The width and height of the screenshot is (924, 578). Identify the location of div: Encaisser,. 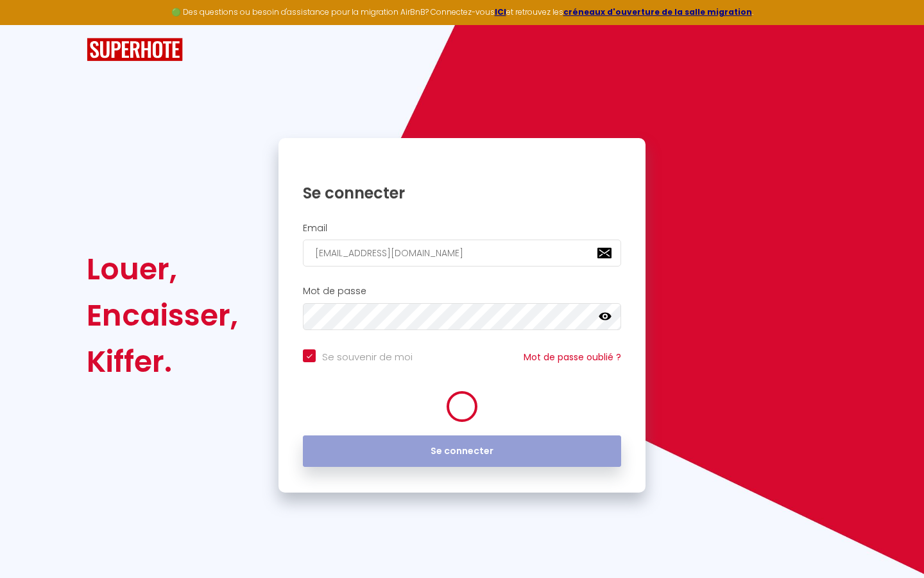
(162, 315).